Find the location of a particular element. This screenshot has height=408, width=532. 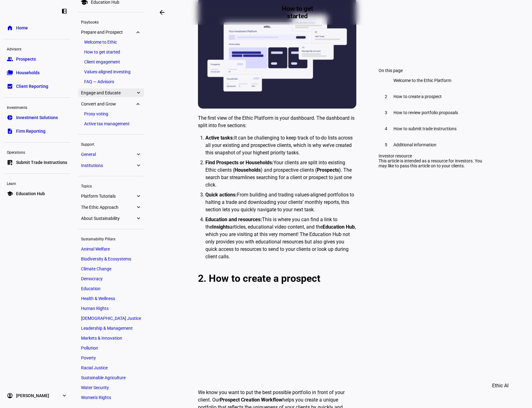

strong: Education and resources: is located at coordinates (233, 219).